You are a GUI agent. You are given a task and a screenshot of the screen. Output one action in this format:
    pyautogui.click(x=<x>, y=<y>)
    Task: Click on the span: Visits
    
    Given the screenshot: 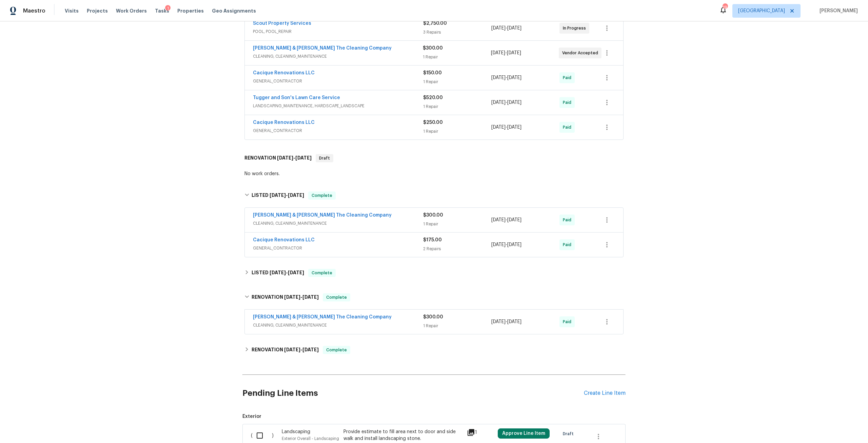 What is the action you would take?
    pyautogui.click(x=72, y=11)
    